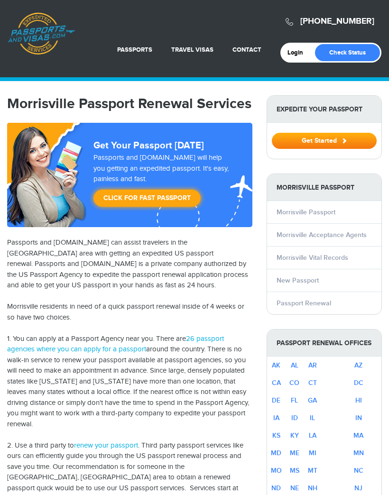 This screenshot has height=495, width=389. I want to click on a: New Passport, so click(297, 280).